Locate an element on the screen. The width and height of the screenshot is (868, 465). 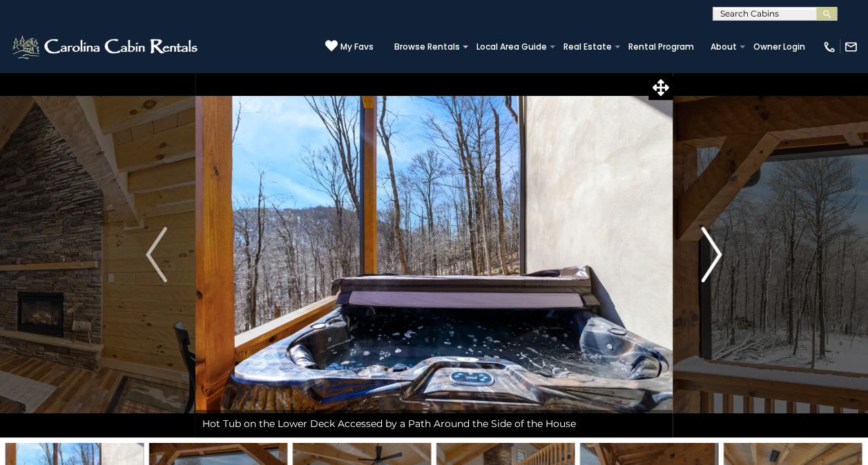
a: Owner Login is located at coordinates (779, 47).